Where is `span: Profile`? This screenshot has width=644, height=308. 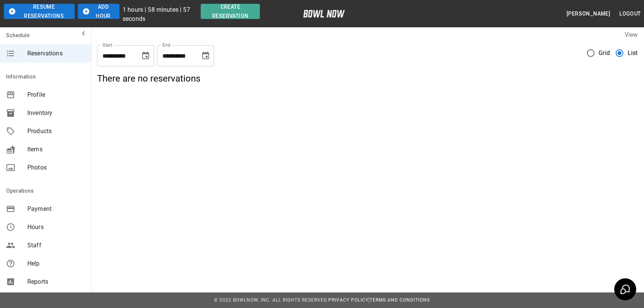
span: Profile is located at coordinates (56, 95).